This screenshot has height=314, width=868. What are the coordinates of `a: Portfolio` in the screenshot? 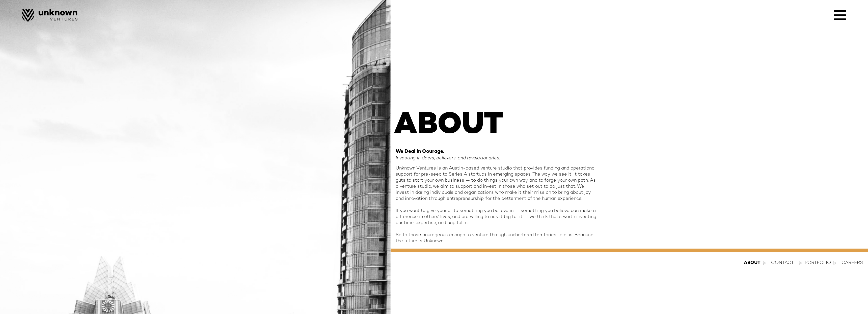 It's located at (821, 263).